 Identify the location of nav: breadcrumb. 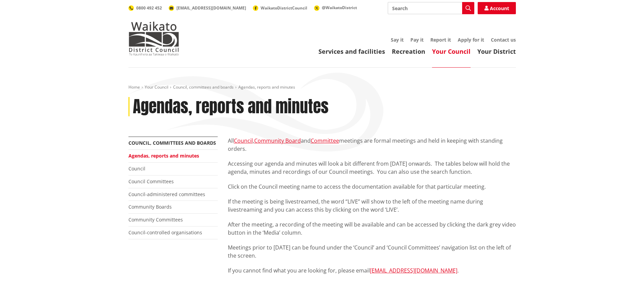
(322, 87).